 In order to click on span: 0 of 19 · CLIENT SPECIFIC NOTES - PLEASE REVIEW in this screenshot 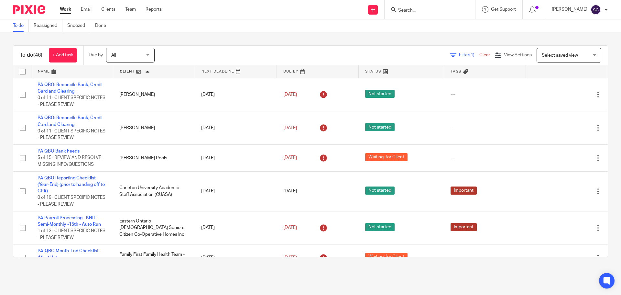, I will do `click(71, 201)`.